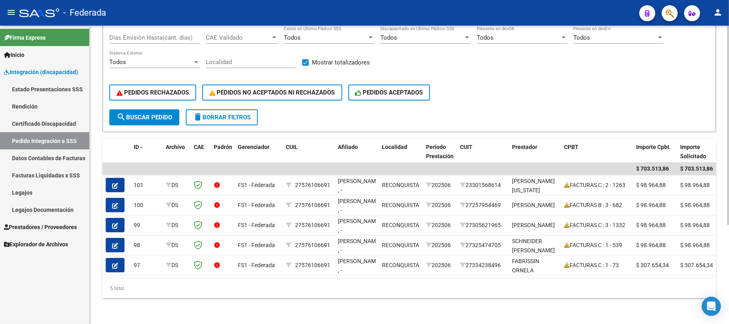 This screenshot has height=324, width=729. I want to click on span: PEDIDOS RECHAZADOS, so click(153, 93).